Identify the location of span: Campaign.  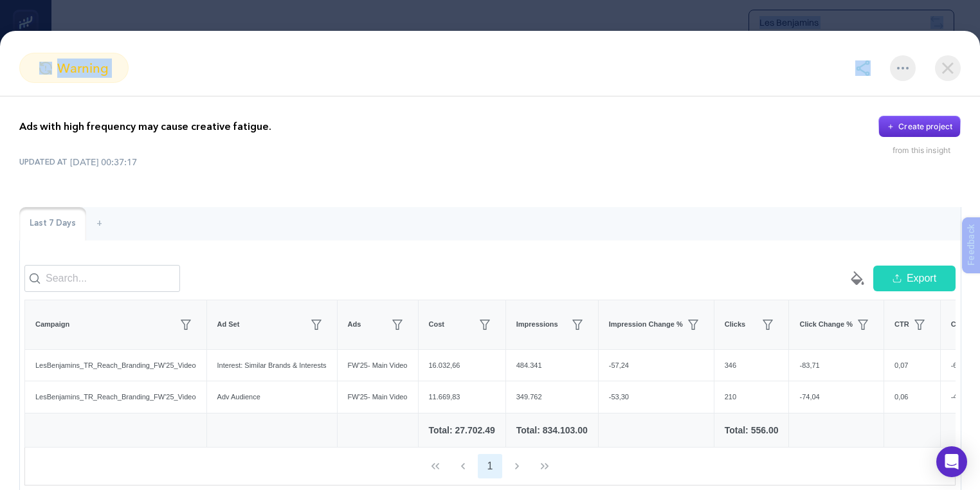
(52, 324).